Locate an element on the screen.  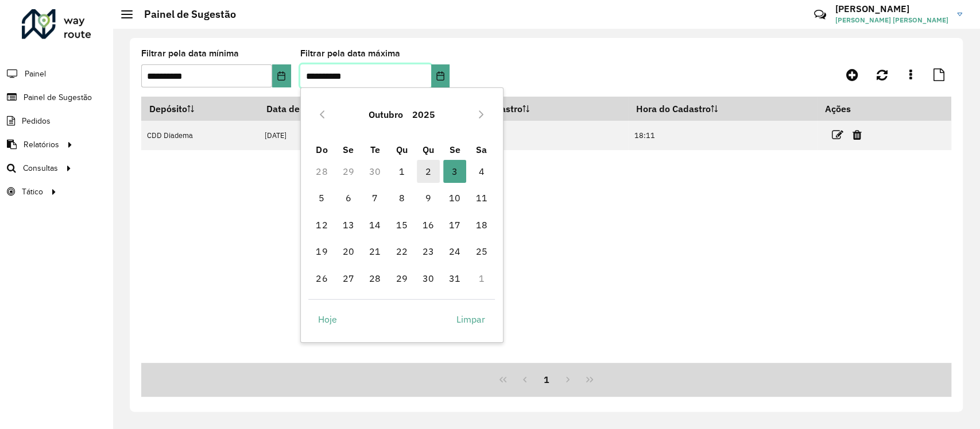
span: 18 is located at coordinates (482, 225).